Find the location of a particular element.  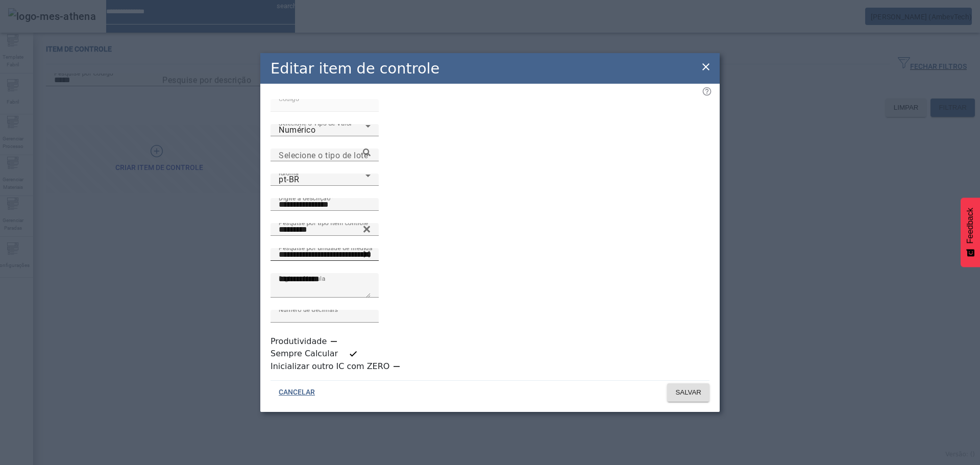

mat-label: Código is located at coordinates (289, 99).